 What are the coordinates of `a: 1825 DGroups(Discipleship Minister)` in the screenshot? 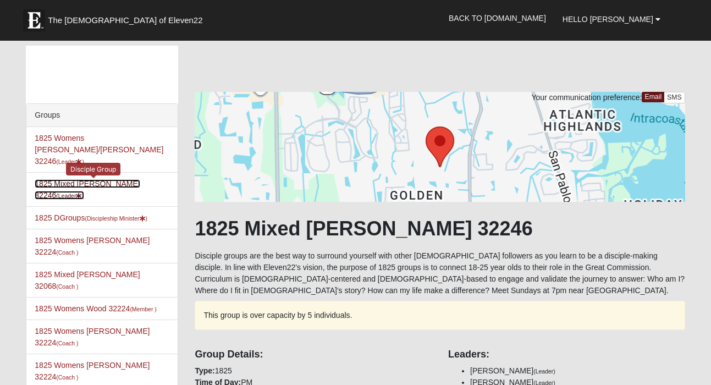 It's located at (91, 218).